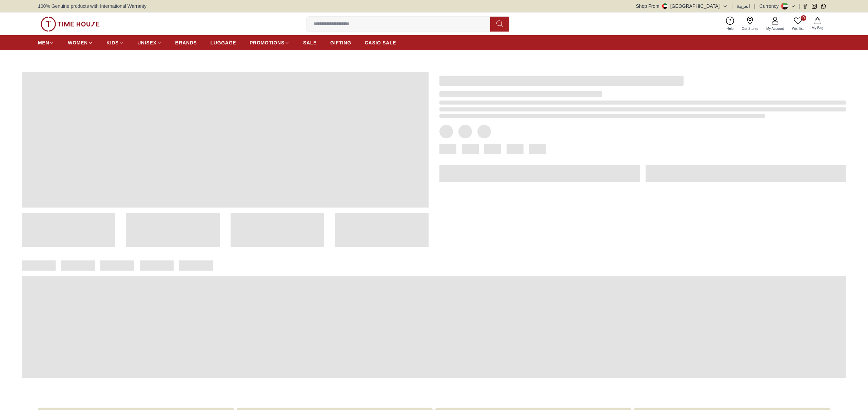 Image resolution: width=868 pixels, height=410 pixels. What do you see at coordinates (814, 6) in the screenshot?
I see `a: Instagram` at bounding box center [814, 6].